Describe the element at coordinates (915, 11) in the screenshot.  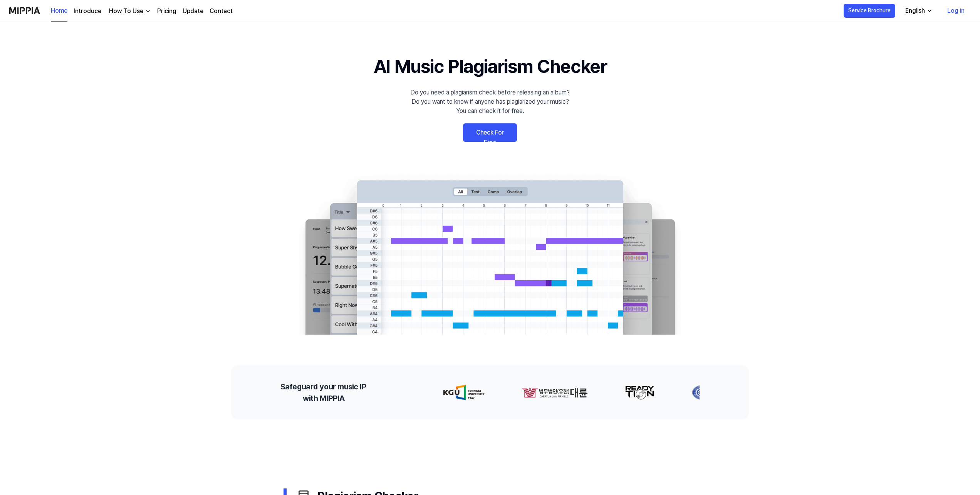
I see `div: English` at that location.